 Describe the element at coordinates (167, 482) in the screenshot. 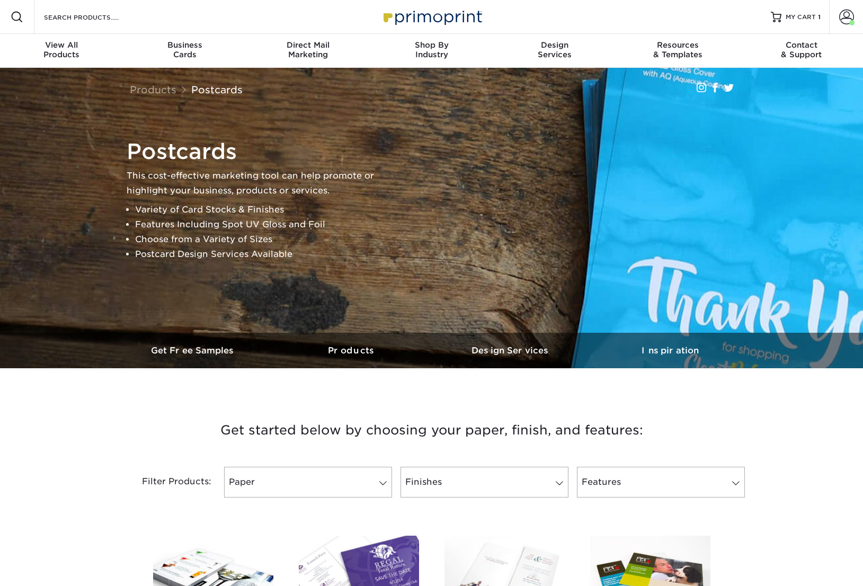

I see `div: Filter Products:` at that location.